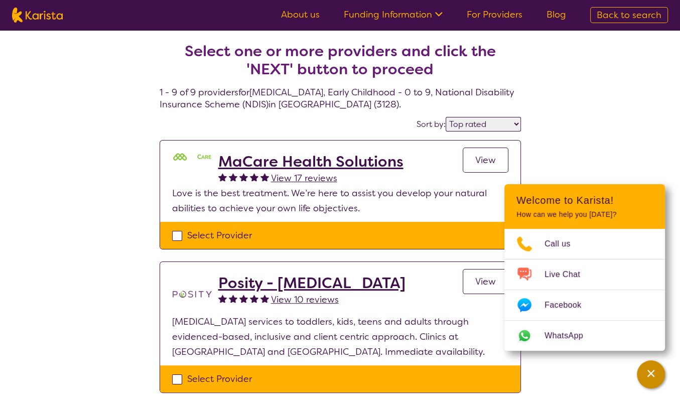 The image size is (680, 401). I want to click on div: Channel Menu, so click(585, 268).